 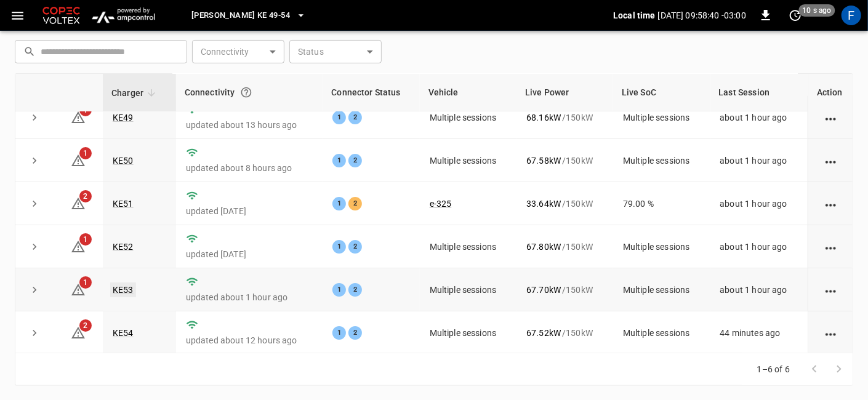 What do you see at coordinates (123, 117) in the screenshot?
I see `a: KE49` at bounding box center [123, 117].